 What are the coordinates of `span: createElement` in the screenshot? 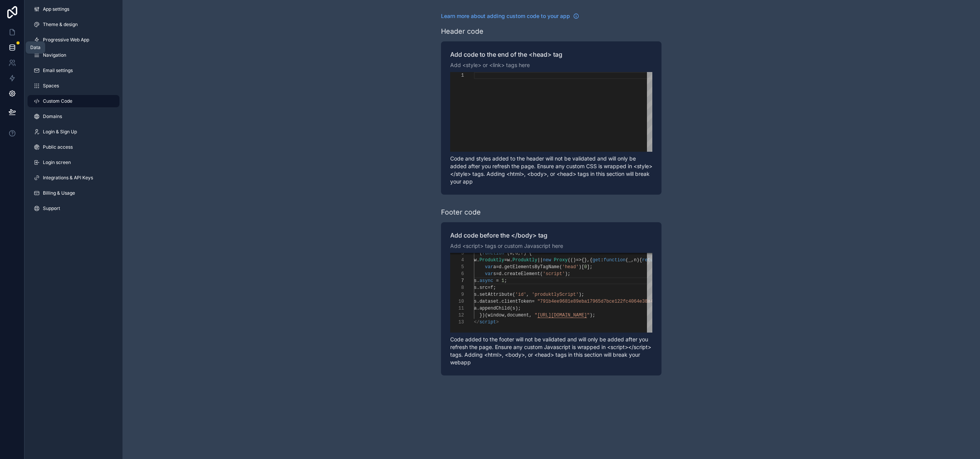 It's located at (522, 274).